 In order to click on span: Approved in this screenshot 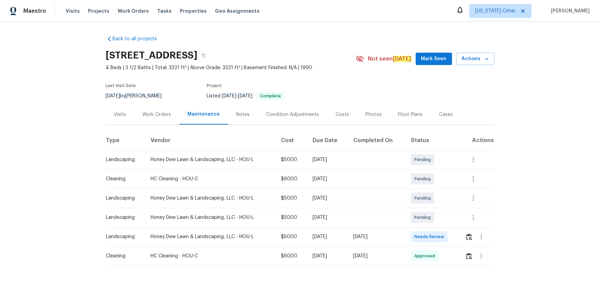, I will do `click(426, 256)`.